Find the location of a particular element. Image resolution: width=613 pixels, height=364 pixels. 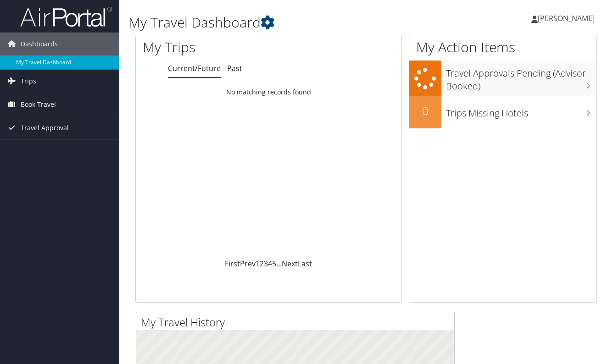

a: Next is located at coordinates (290, 264).